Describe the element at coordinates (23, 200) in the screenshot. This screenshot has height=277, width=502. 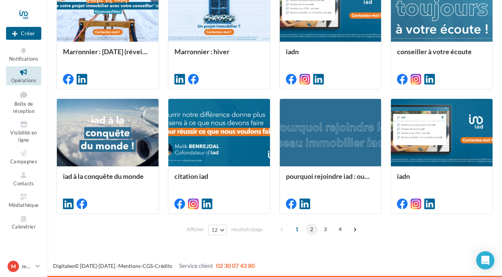
I see `a: Médiathèque` at that location.